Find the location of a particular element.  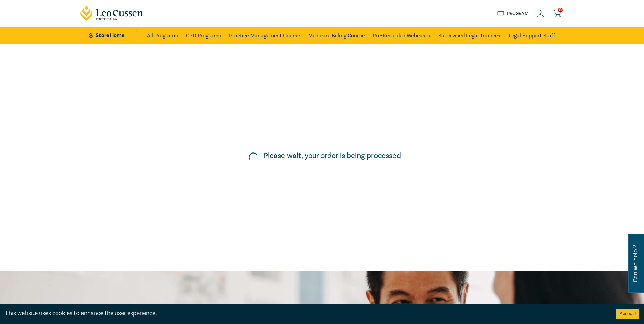

a: All Programs is located at coordinates (162, 35).